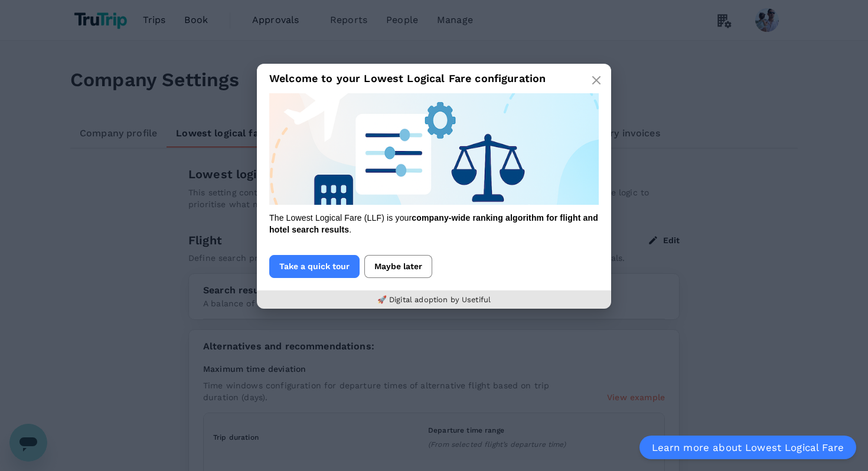 The width and height of the screenshot is (868, 471). Describe the element at coordinates (434, 79) in the screenshot. I see `h3: Welcome to your Lowest Logical Fare configuration` at that location.